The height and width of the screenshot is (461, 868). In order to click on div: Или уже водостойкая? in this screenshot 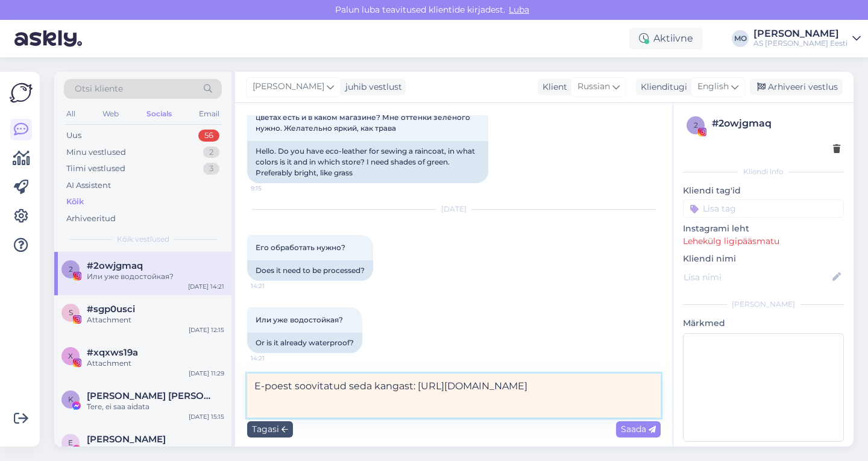, I will do `click(156, 276)`.